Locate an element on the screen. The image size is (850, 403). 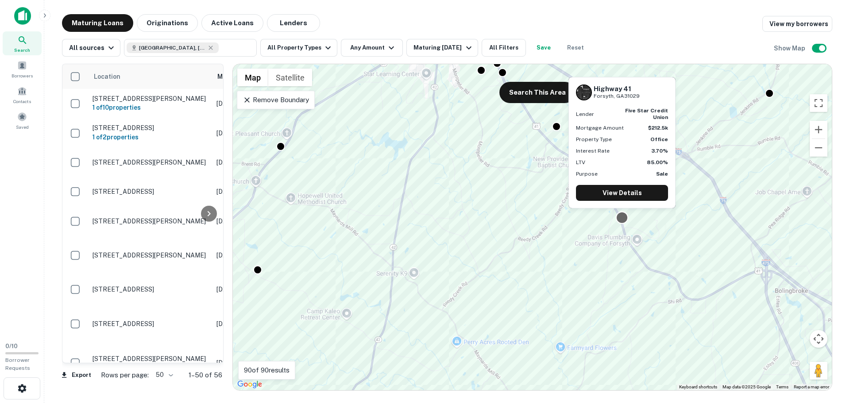
a: Terms (opens in new tab) is located at coordinates (782, 387).